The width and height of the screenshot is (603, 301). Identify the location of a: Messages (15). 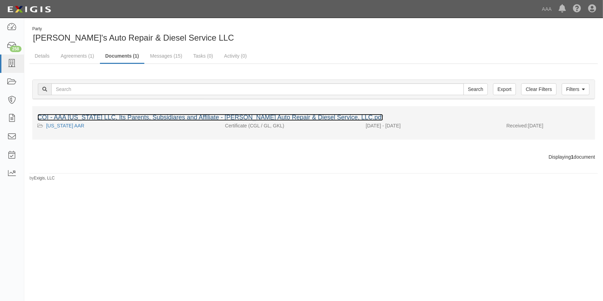
(166, 56).